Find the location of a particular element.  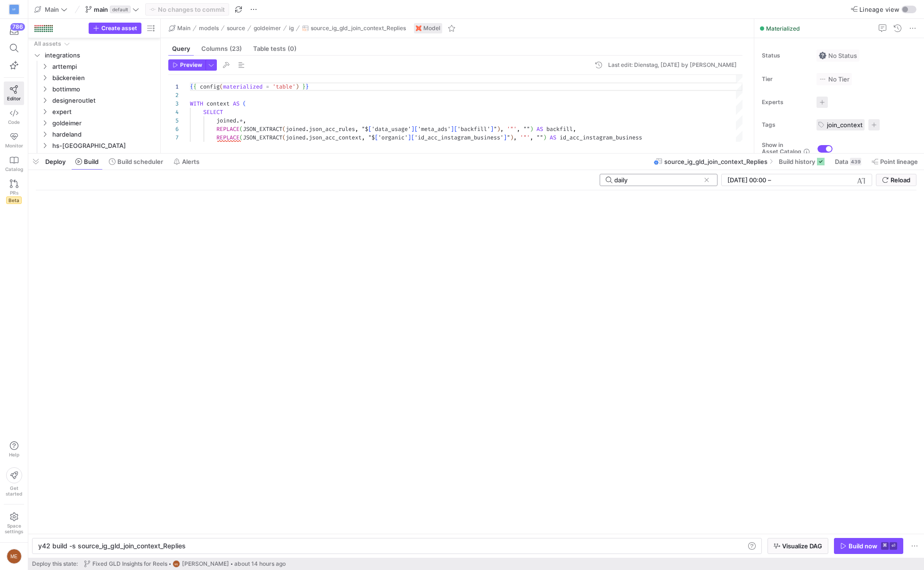

span: 'id_acc_instagram_business' is located at coordinates (458, 138).